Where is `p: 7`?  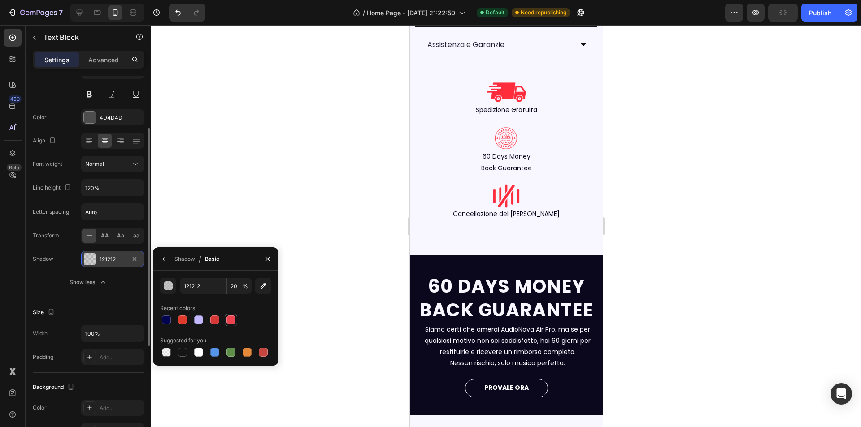
p: 7 is located at coordinates (61, 13).